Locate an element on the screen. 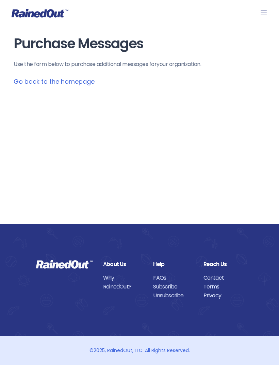 This screenshot has width=279, height=365. a: Unsubscribe is located at coordinates (173, 295).